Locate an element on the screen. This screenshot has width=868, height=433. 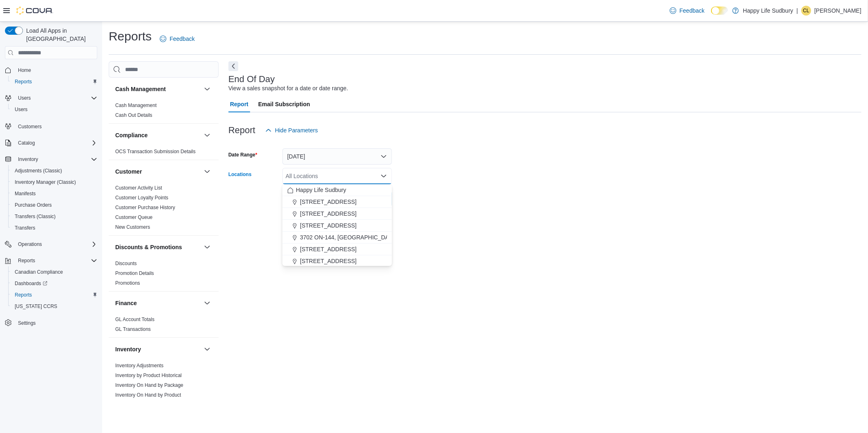
input: Dark Mode is located at coordinates (720, 11).